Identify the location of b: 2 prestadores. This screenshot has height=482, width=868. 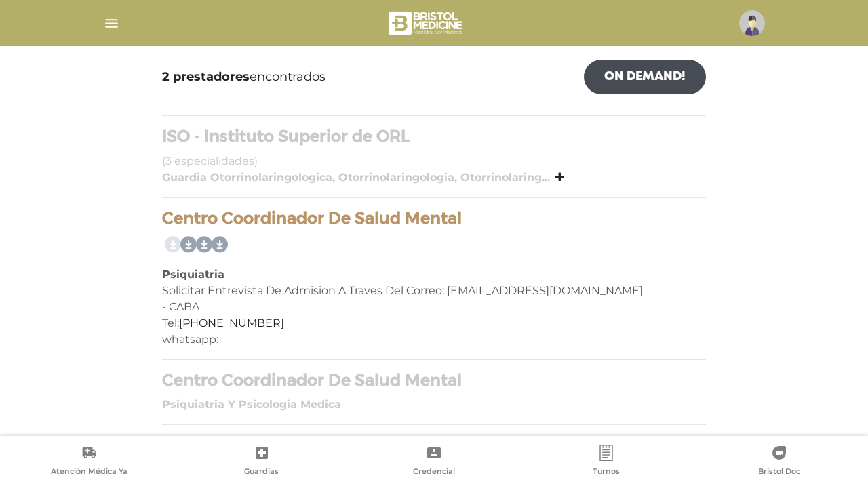
(205, 77).